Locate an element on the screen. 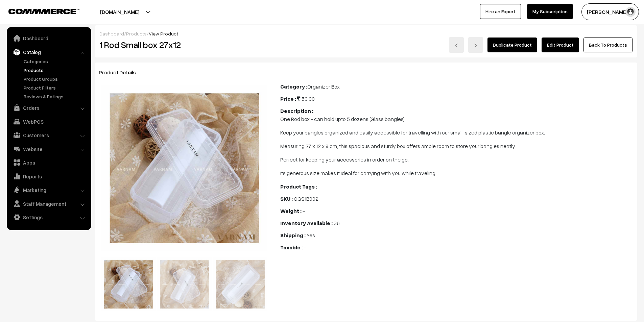 This screenshot has height=322, width=644. img: COMMMERCE is located at coordinates (44, 11).